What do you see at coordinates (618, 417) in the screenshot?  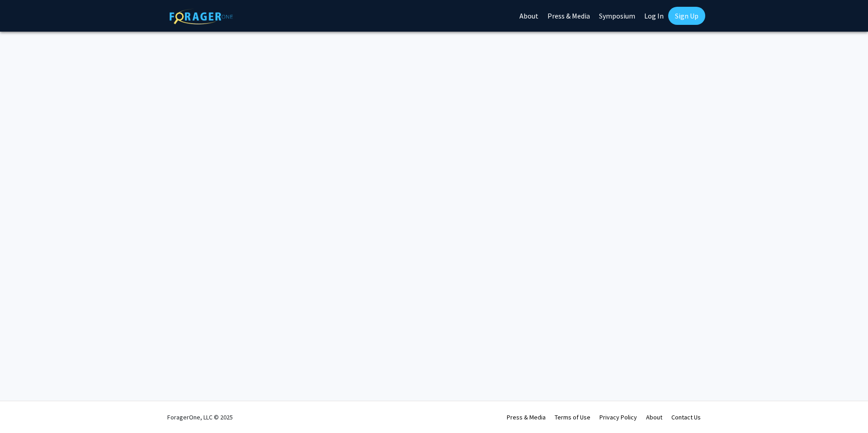 I see `a: Privacy Policy` at bounding box center [618, 417].